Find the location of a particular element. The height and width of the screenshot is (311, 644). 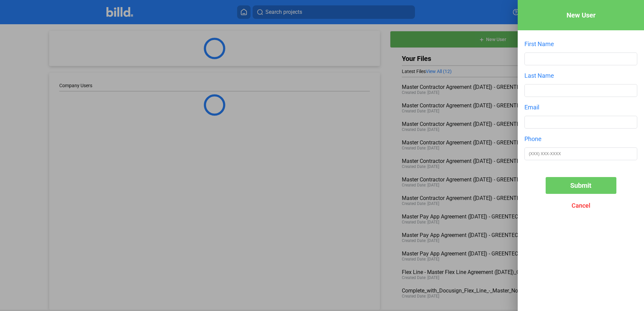

span: Submit is located at coordinates (581, 185).